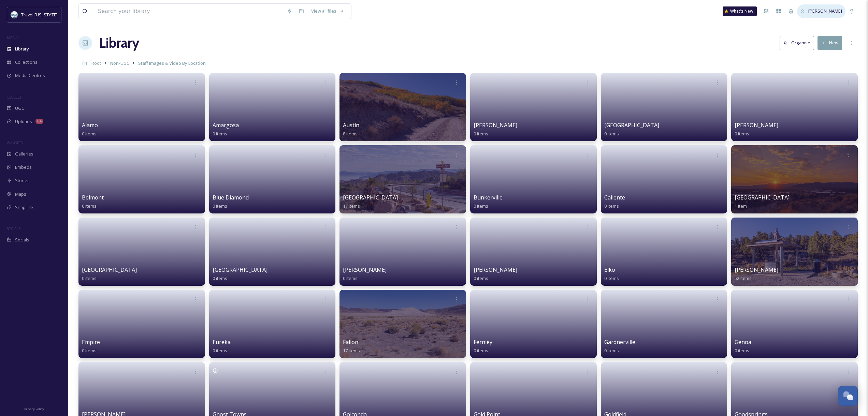  Describe the element at coordinates (14, 97) in the screenshot. I see `span: COLLECT` at that location.